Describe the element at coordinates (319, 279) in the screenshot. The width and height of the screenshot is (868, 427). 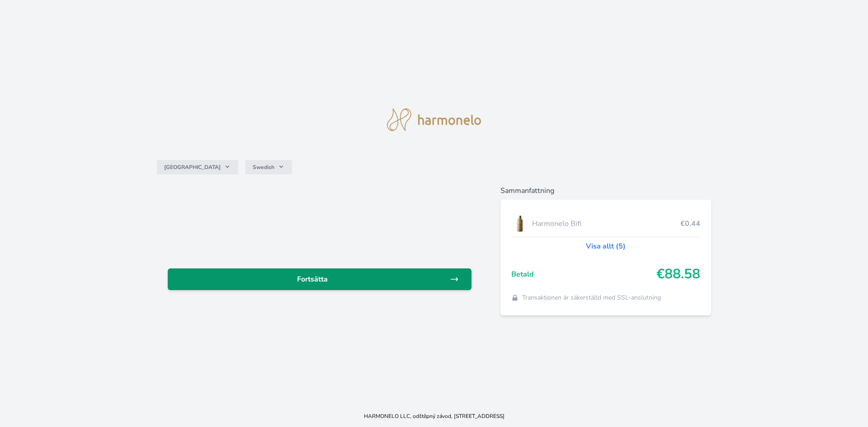
I see `a: Fortsätta` at that location.